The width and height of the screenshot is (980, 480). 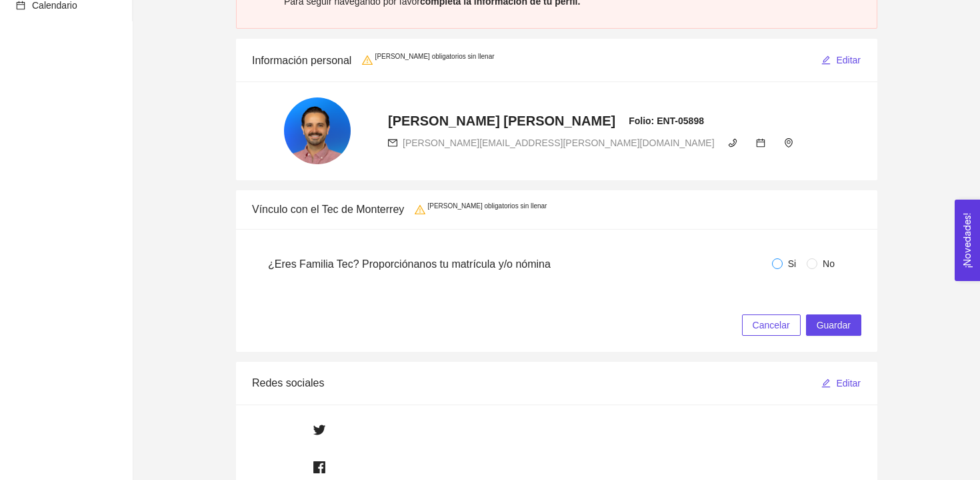 What do you see at coordinates (829, 264) in the screenshot?
I see `span: No` at bounding box center [829, 264].